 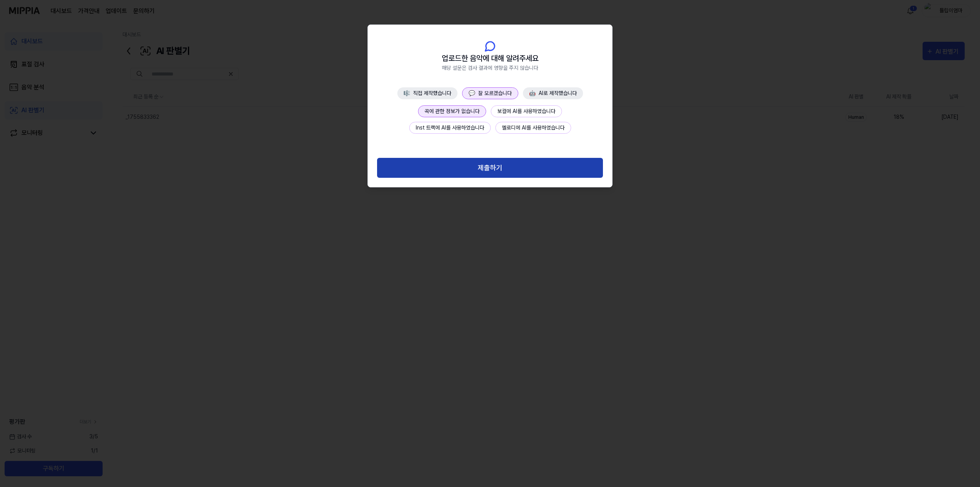 What do you see at coordinates (490, 68) in the screenshot?
I see `span: 해당 설문은 검사 결과에 영향을 주지 않습니다` at bounding box center [490, 68].